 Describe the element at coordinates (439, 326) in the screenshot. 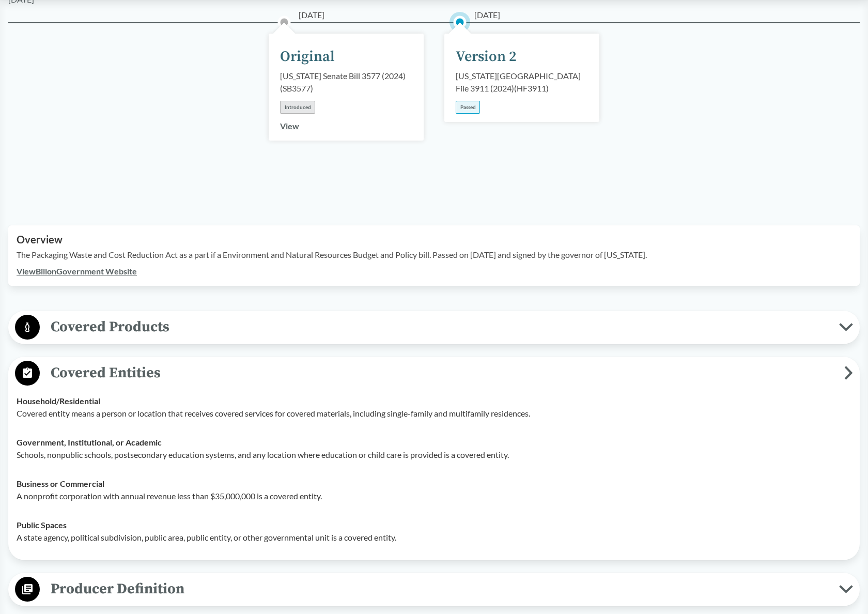

I see `span: Covered Products` at that location.